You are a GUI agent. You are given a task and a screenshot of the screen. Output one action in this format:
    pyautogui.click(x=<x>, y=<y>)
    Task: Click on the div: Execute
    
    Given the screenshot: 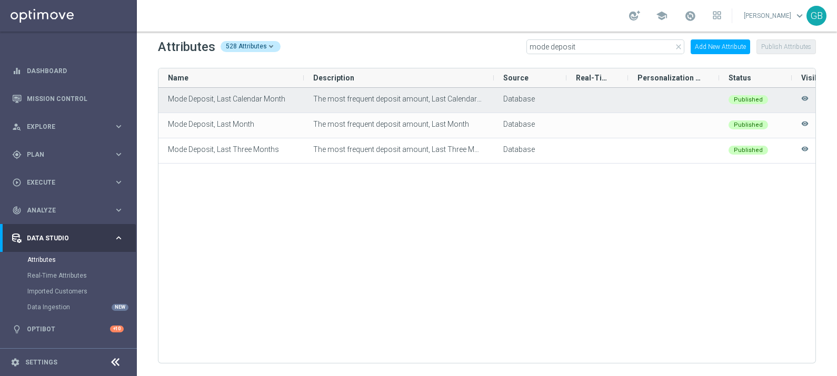 What is the action you would take?
    pyautogui.click(x=63, y=183)
    